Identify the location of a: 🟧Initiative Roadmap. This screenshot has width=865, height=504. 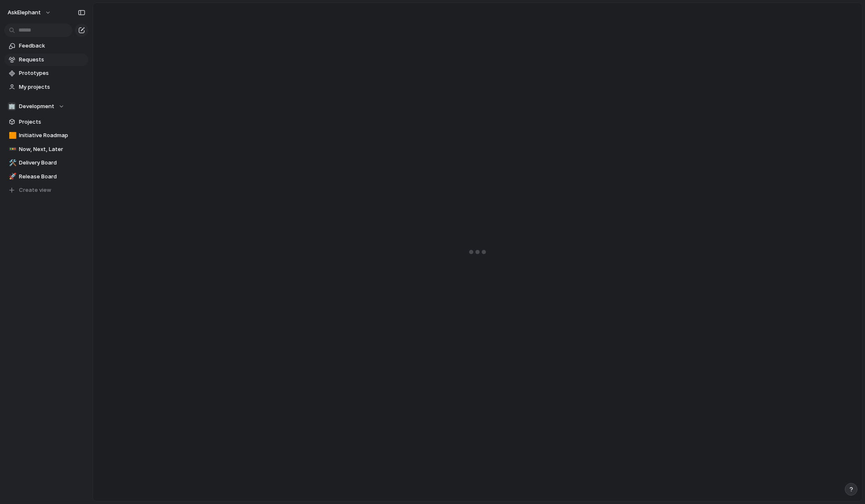
(46, 135).